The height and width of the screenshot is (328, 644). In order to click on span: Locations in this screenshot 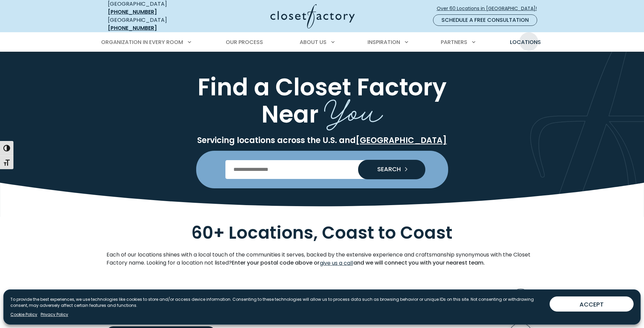, I will do `click(525, 42)`.